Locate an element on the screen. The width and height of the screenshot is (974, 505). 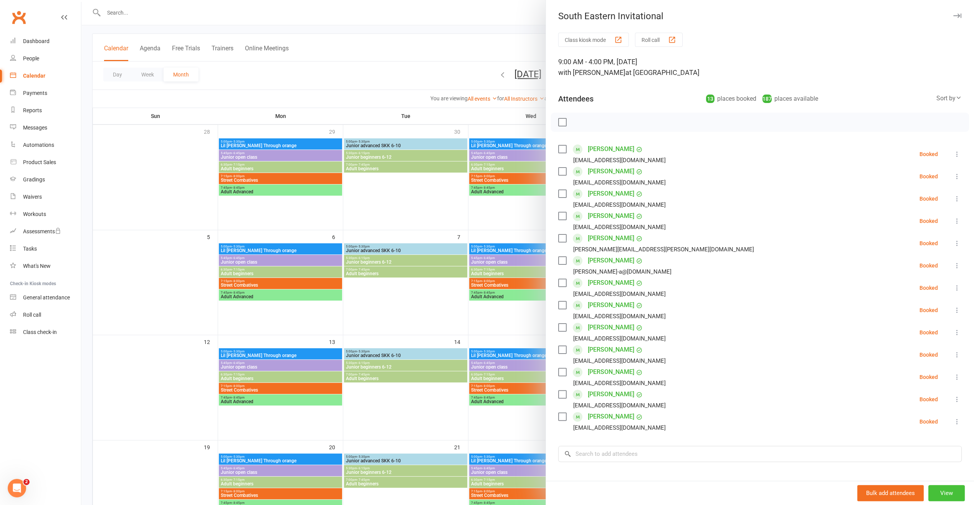
div: Waivers is located at coordinates (32, 197).